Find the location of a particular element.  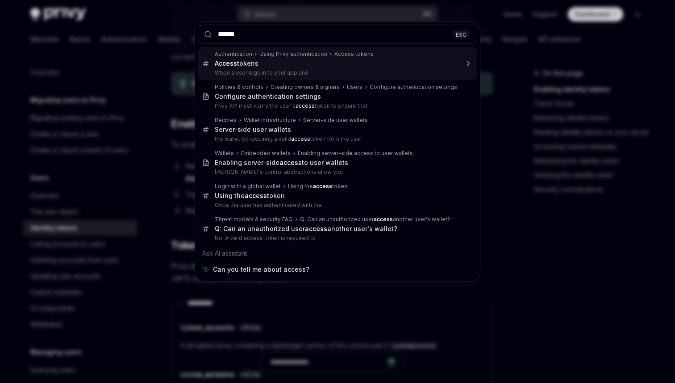

div: Creating owners & signers is located at coordinates (305, 87).